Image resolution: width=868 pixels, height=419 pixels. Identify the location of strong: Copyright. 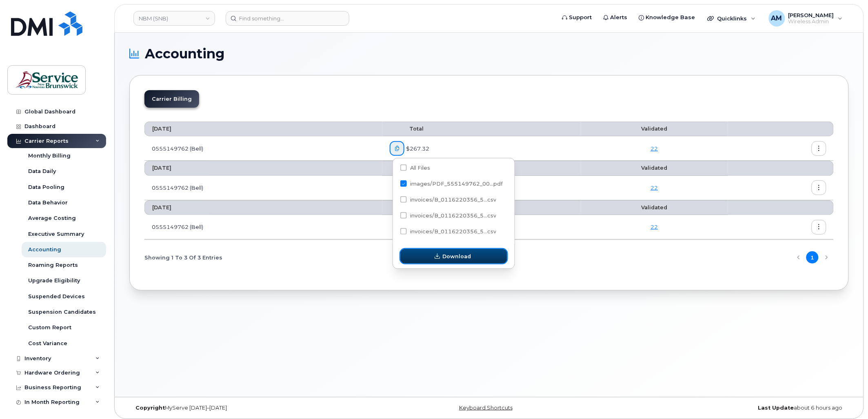
(150, 407).